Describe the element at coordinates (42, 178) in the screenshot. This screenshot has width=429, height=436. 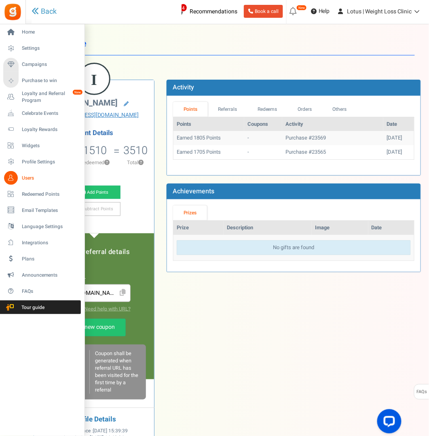
I see `a: Users` at that location.